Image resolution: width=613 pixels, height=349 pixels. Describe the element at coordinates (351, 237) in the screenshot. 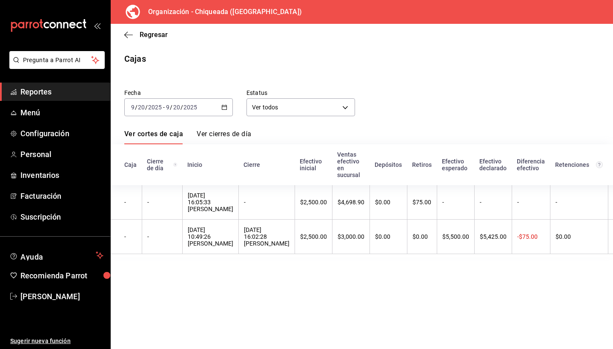

I see `div: $3,000.00` at that location.